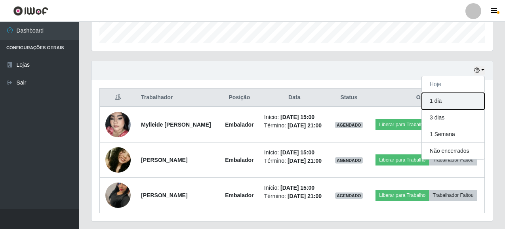  What do you see at coordinates (349, 97) in the screenshot?
I see `th: Status` at bounding box center [349, 97].